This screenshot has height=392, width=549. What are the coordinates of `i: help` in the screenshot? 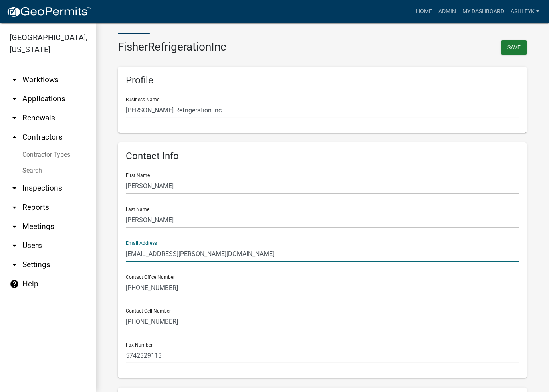 It's located at (14, 284).